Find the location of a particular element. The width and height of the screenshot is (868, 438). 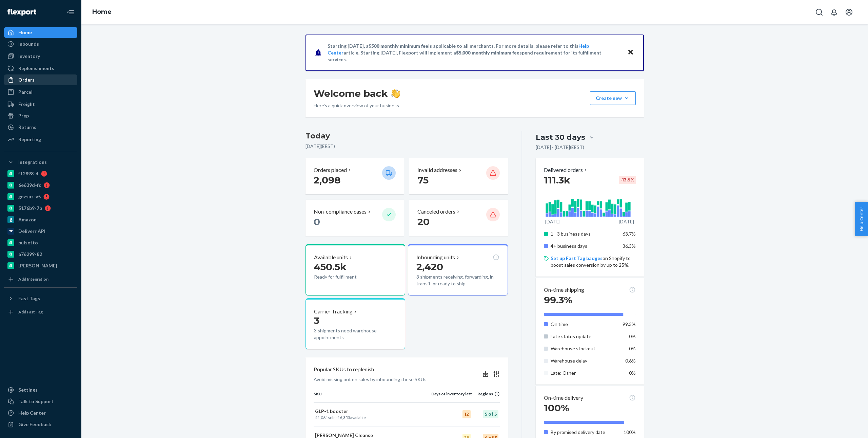

span: 111.3k is located at coordinates (557, 181).